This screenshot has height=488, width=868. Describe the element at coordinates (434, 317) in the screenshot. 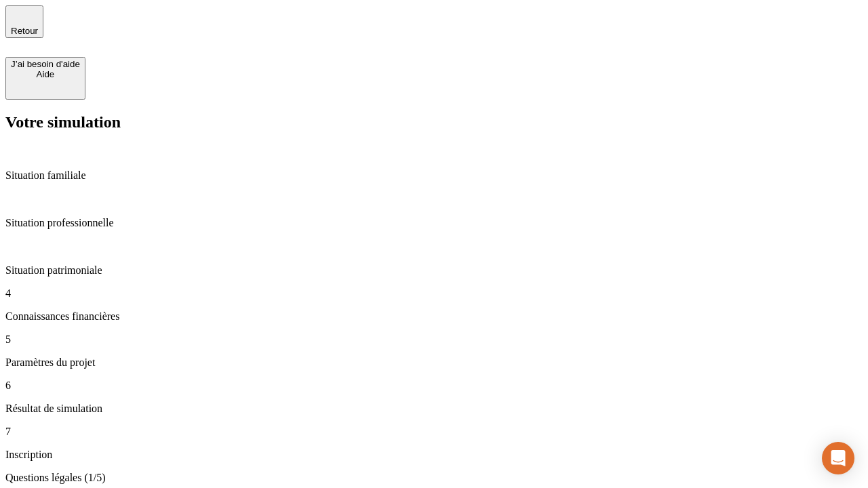

I see `p: Connaissances financières` at that location.